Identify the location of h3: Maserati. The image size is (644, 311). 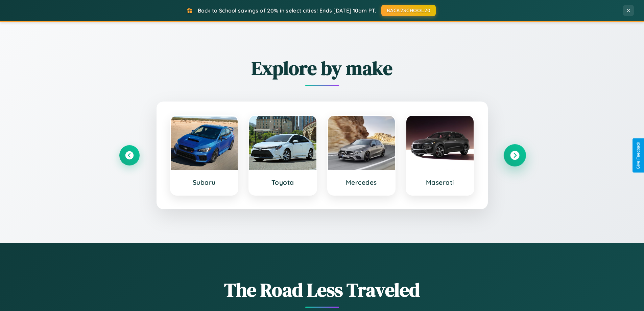
(440, 182).